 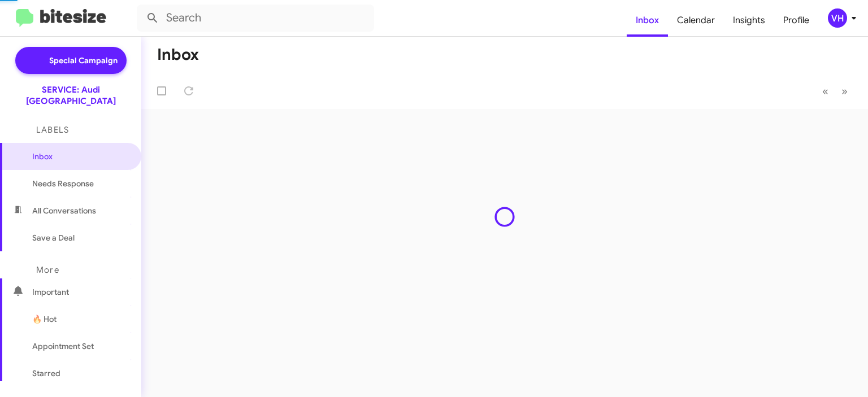 What do you see at coordinates (62, 347) in the screenshot?
I see `span: Appointment Set` at bounding box center [62, 347].